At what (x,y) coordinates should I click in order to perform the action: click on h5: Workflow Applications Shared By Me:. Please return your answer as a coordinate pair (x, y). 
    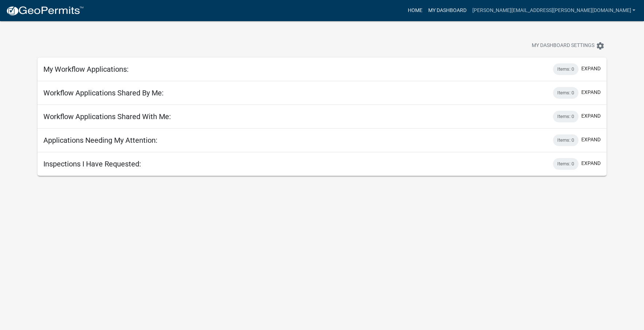
    Looking at the image, I should click on (104, 93).